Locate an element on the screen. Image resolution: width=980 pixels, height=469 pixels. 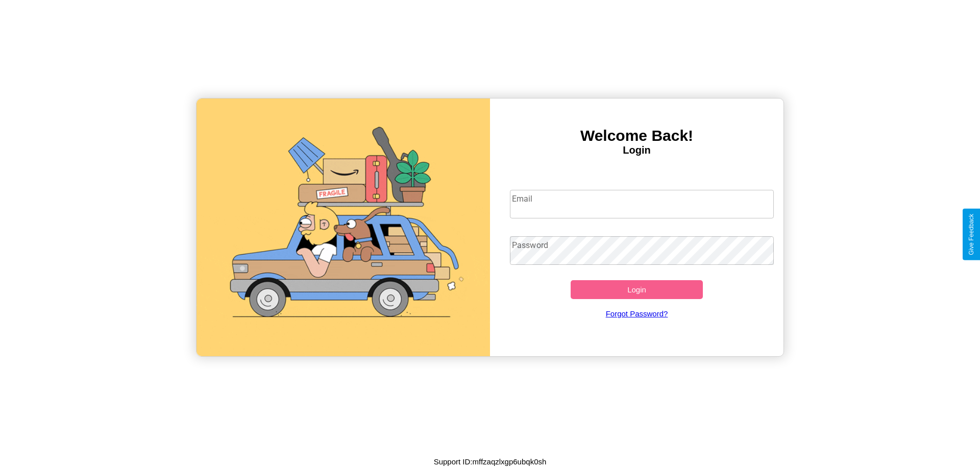
img: gif is located at coordinates (343, 227).